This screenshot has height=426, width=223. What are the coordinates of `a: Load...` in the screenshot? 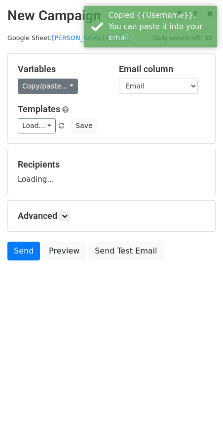 It's located at (37, 126).